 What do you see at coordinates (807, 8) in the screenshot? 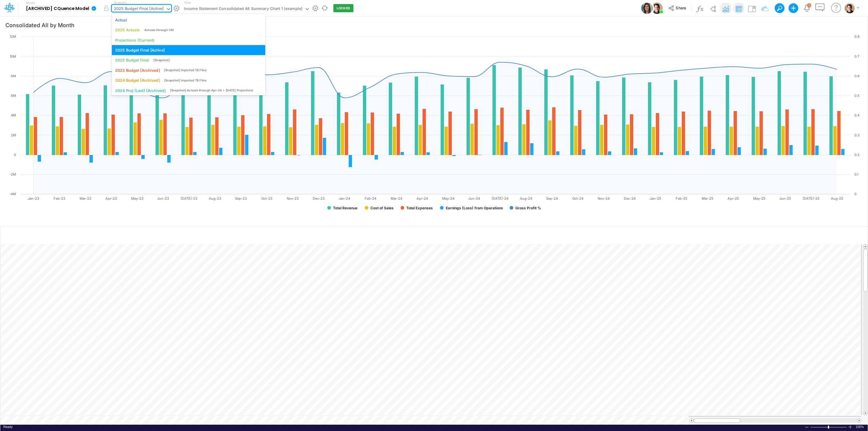
I see `a: Notifications` at bounding box center [807, 8].